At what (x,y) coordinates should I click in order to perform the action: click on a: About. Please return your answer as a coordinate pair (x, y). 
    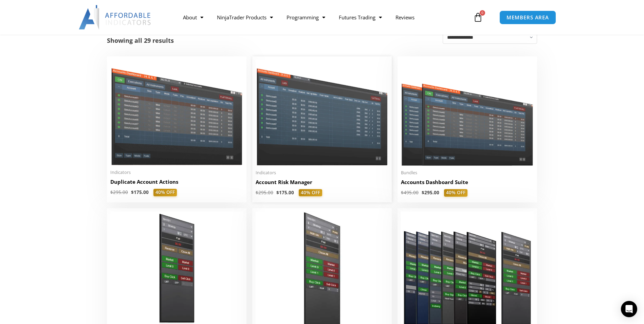
    Looking at the image, I should click on (193, 17).